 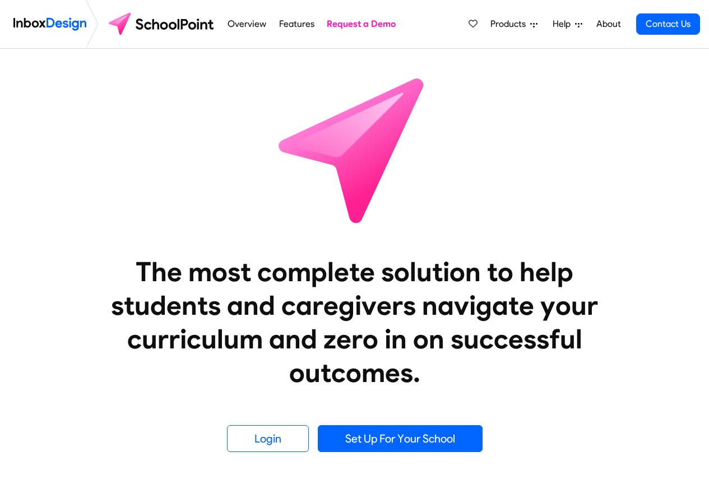 I want to click on a: Contact Us, so click(x=668, y=24).